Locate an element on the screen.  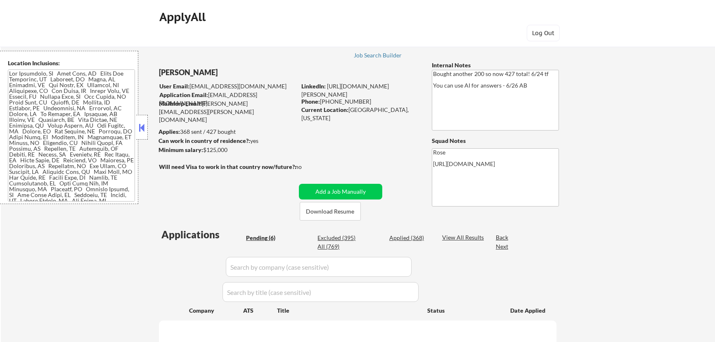
div: Applications is located at coordinates (202, 234).